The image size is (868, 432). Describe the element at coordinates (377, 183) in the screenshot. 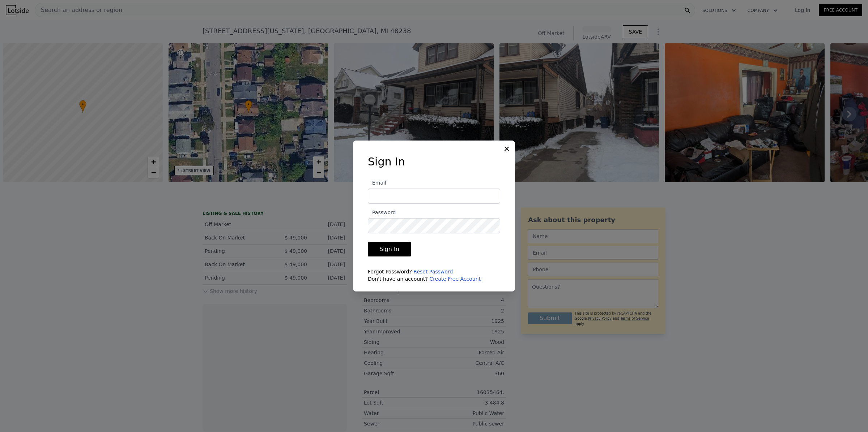

I see `span: Email` at that location.